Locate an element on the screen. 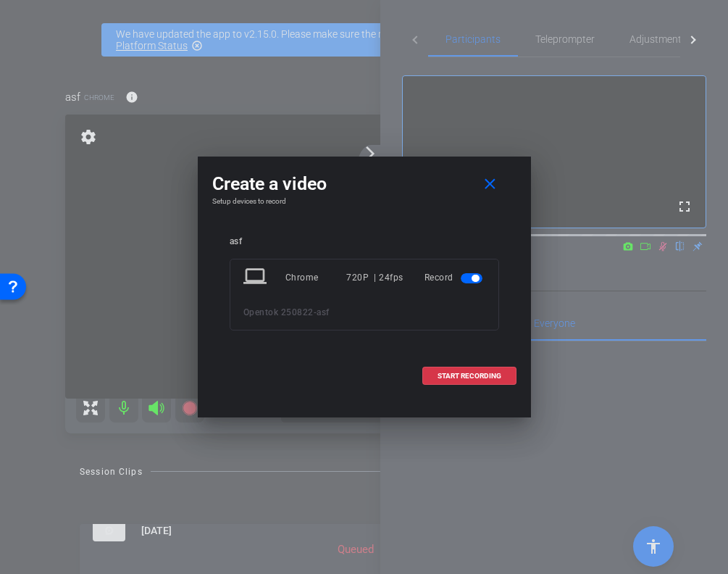 The image size is (728, 574). button: START RECORDING is located at coordinates (469, 375).